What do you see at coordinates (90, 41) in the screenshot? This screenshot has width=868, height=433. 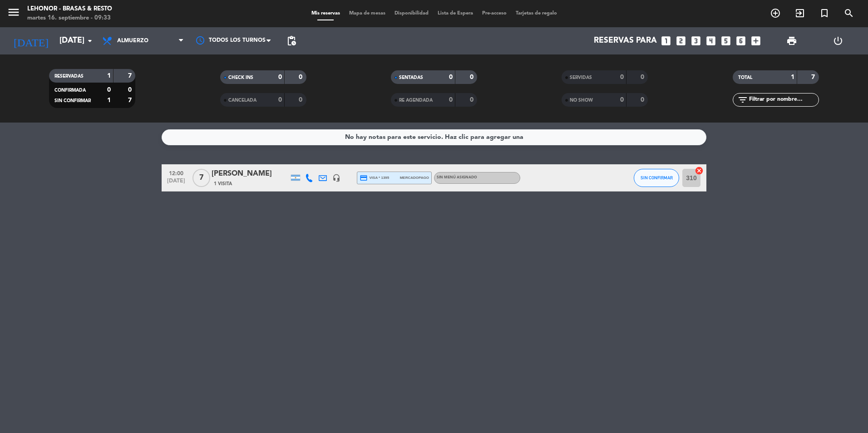 I see `i: arrow_drop_down` at bounding box center [90, 41].